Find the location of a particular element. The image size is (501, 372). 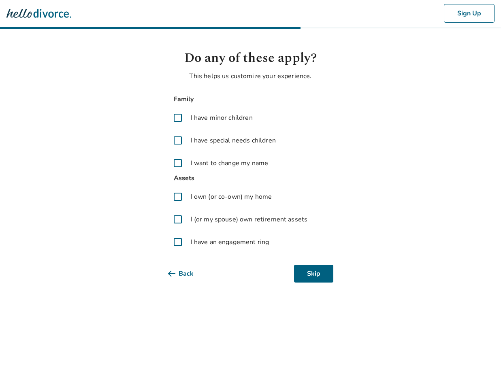

span: I want to change my name is located at coordinates (230, 163).